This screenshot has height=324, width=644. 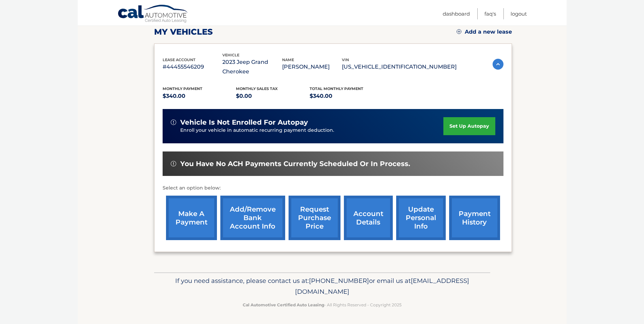 I want to click on a: account details, so click(x=369, y=218).